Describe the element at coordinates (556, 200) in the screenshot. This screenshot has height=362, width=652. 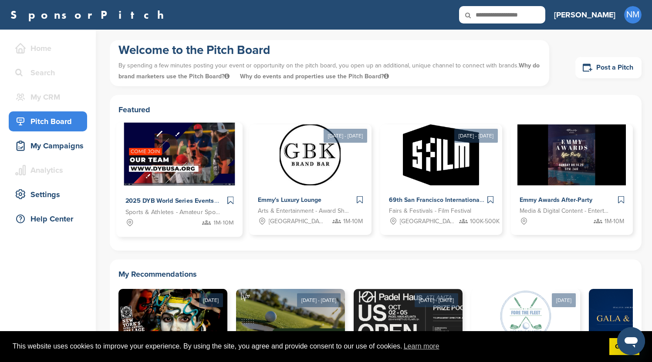
I see `span: Emmy Awards After-Party` at that location.